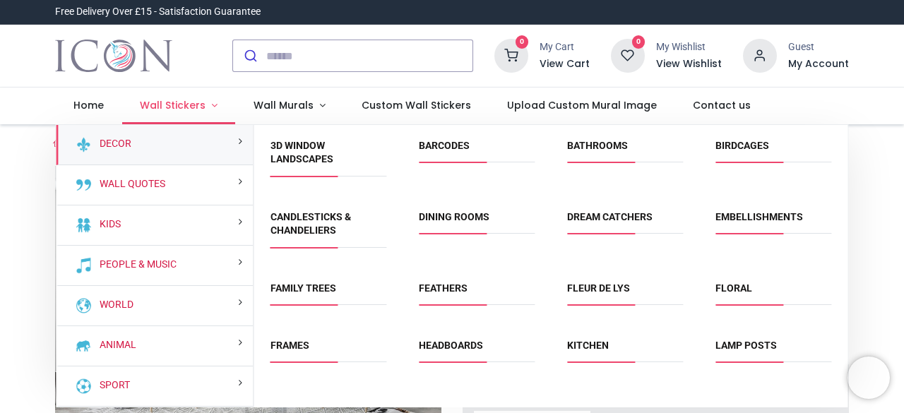 This screenshot has height=413, width=904. Describe the element at coordinates (112, 144) in the screenshot. I see `a: Decor` at that location.